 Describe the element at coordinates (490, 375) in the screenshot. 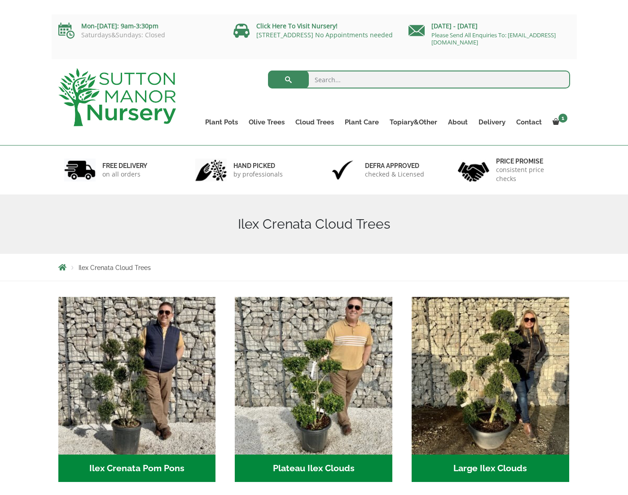

I see `img: Large Ilex Clouds` at that location.